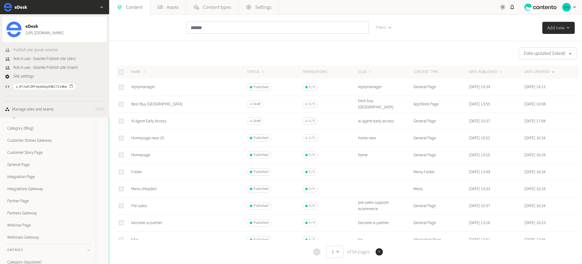  Describe the element at coordinates (141, 155) in the screenshot. I see `a: Homepage` at that location.